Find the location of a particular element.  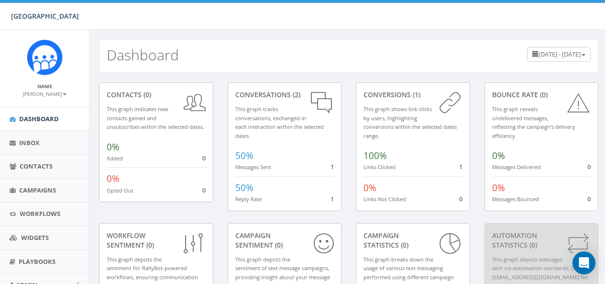

div: Automation Statistics is located at coordinates (541, 240).